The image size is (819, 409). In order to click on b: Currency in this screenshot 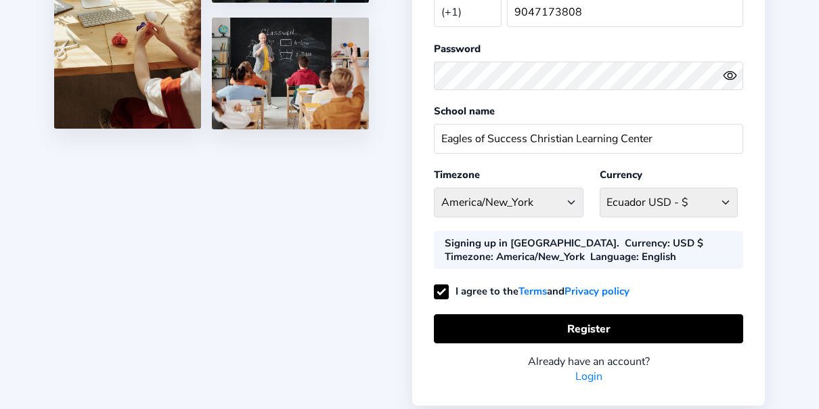, I will do `click(646, 243)`.